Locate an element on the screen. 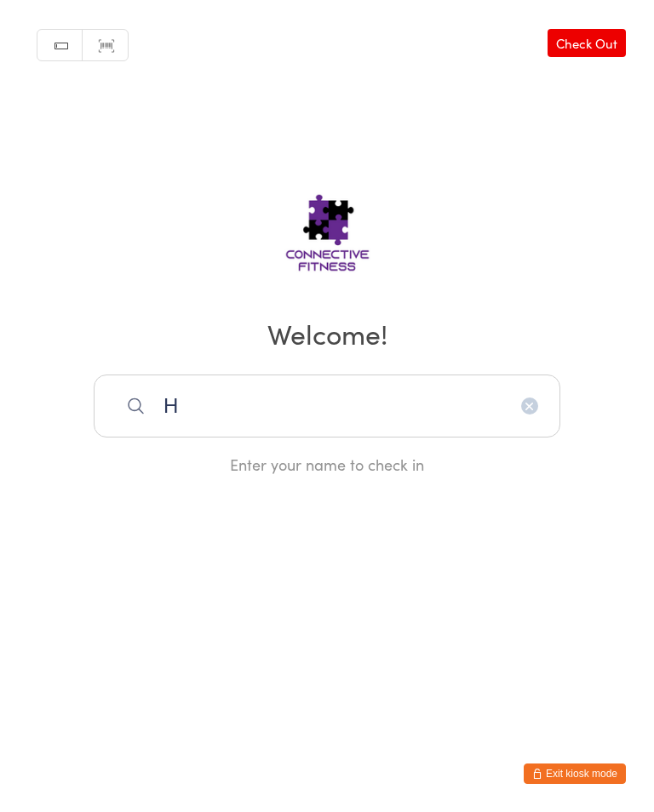  h2: Welcome! is located at coordinates (327, 333).